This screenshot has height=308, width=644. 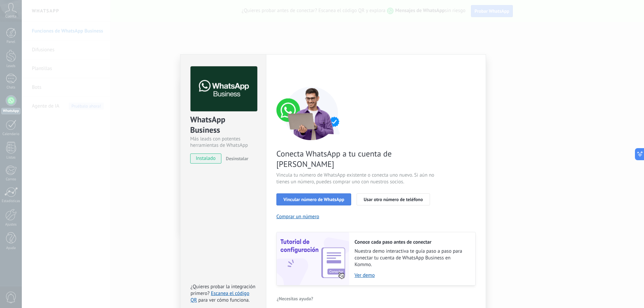 I want to click on h2: Conoce cada paso antes de conectar, so click(x=412, y=242).